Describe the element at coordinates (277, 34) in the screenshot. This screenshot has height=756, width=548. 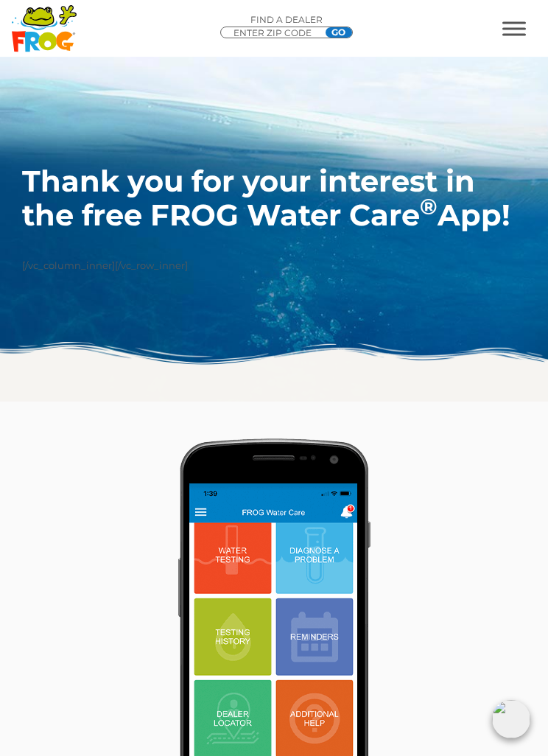
I see `input: Zip Code Form` at that location.